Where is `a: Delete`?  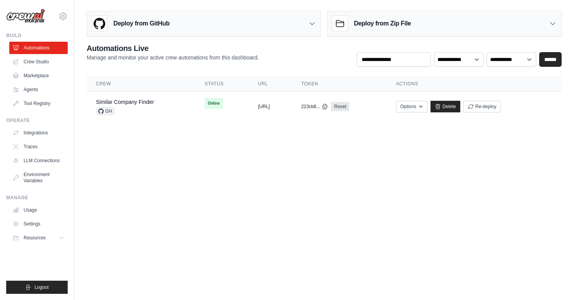
a: Delete is located at coordinates (445, 107).